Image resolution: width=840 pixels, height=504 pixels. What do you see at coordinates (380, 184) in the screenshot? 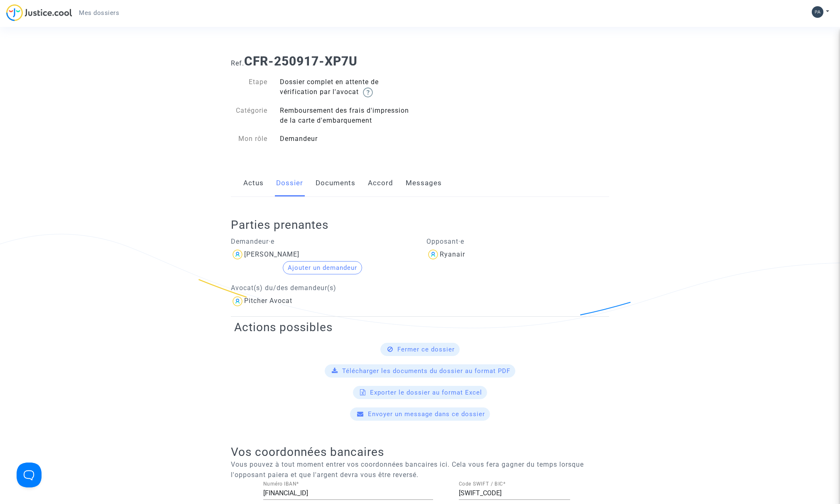
I see `a: Accord` at bounding box center [380, 184].